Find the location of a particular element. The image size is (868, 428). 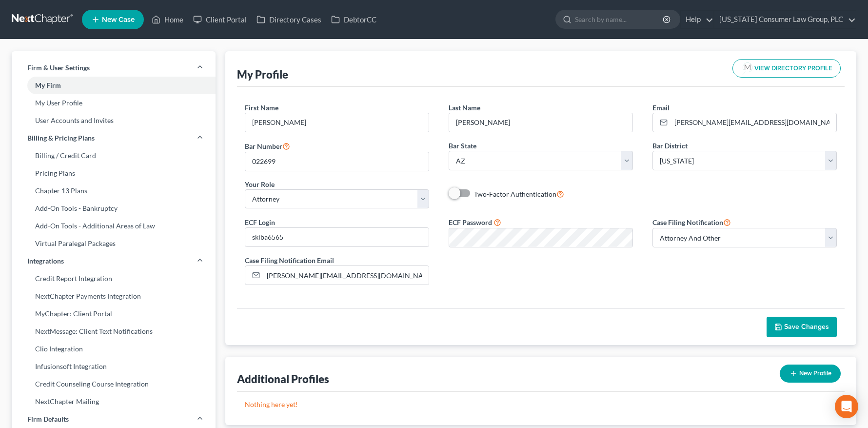

a: Clio Integration is located at coordinates (114, 349).